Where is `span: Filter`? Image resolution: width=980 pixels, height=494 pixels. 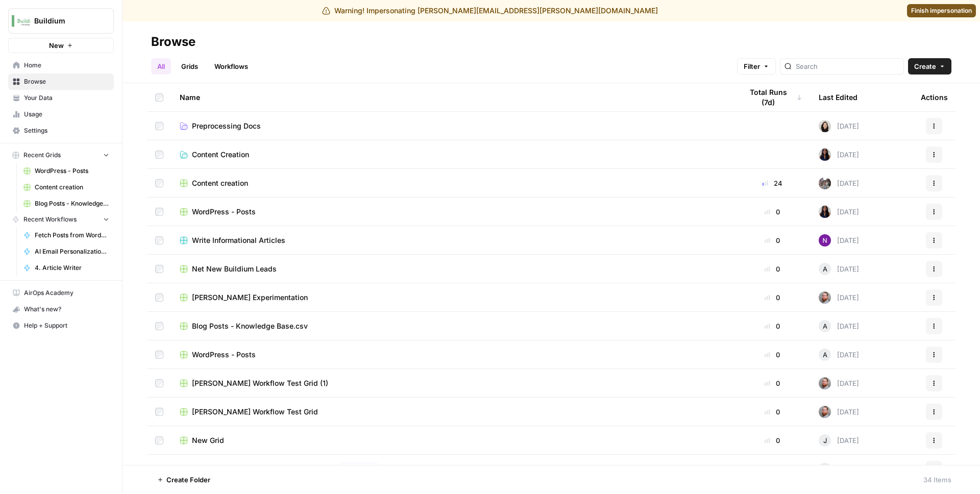
span: Filter is located at coordinates (752, 66).